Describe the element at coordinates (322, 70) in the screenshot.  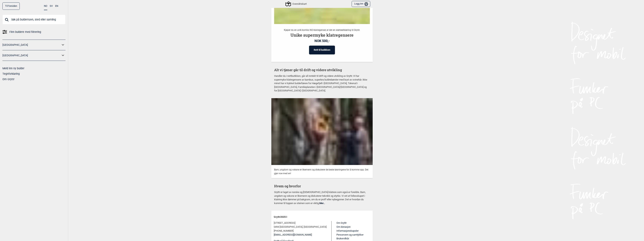
I see `h3: Alt vi tjener går til drift og videre utvikling` at that location.